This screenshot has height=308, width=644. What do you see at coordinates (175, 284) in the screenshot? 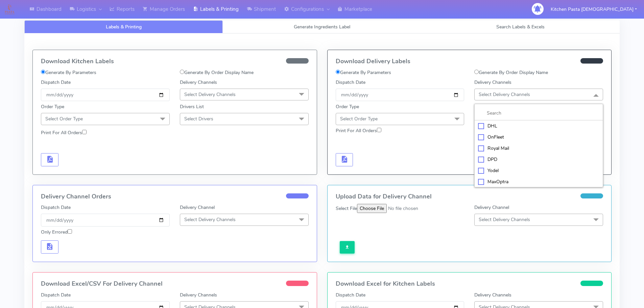
I see `h4: Download Excel/CSV For Delivery Channel` at bounding box center [175, 284].